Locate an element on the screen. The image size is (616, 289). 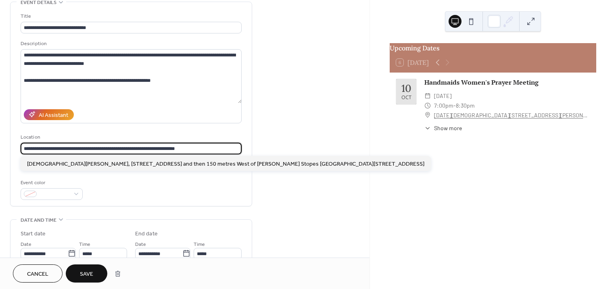
span: 7:00pm is located at coordinates (444, 106).